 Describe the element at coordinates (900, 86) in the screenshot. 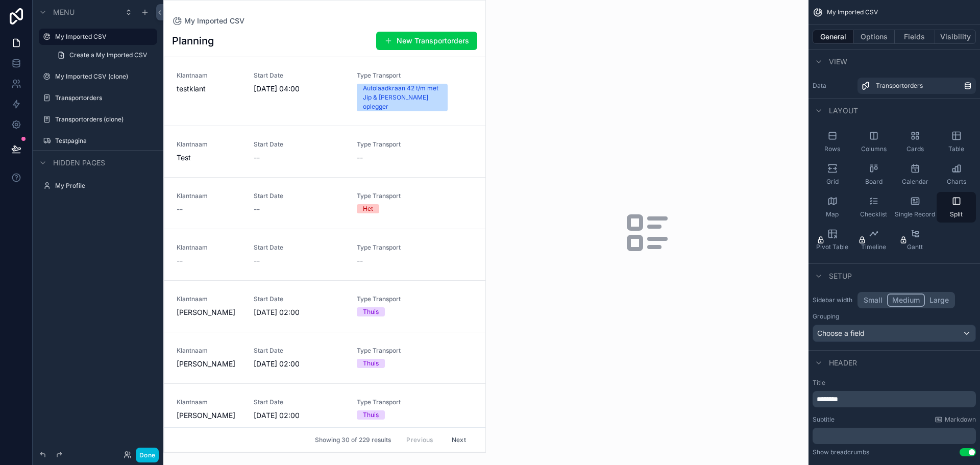

I see `span: Transportorders` at that location.